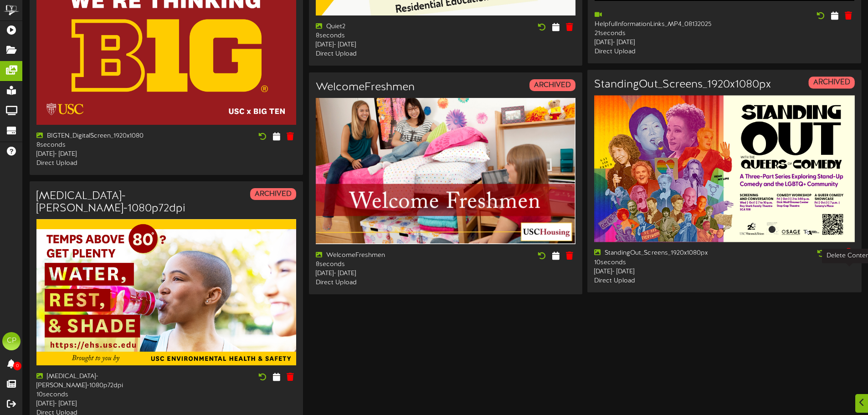 The image size is (868, 415). I want to click on span: 0, so click(17, 365).